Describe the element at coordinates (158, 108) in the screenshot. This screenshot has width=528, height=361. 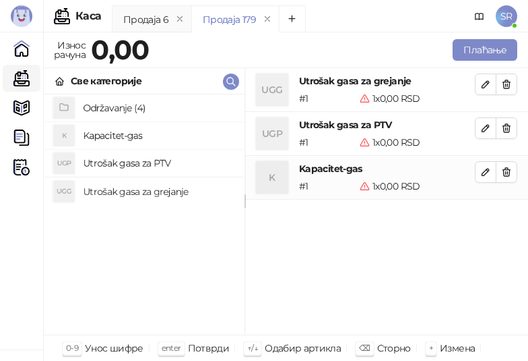
I see `h4: Održavanje (4)` at that location.